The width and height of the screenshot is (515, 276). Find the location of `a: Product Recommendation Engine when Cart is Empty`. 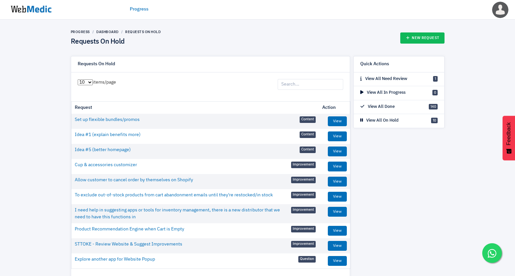

a: Product Recommendation Engine when Cart is Empty is located at coordinates (129, 229).